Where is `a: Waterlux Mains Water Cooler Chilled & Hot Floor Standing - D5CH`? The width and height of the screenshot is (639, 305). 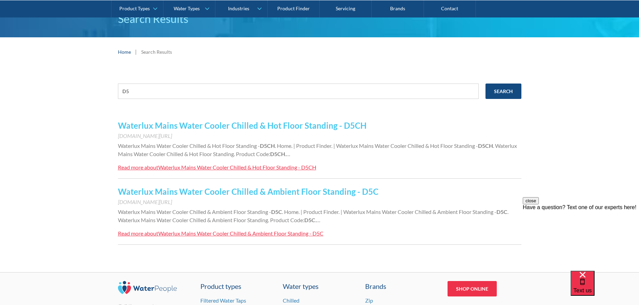 a: Waterlux Mains Water Cooler Chilled & Hot Floor Standing - D5CH is located at coordinates (242, 125).